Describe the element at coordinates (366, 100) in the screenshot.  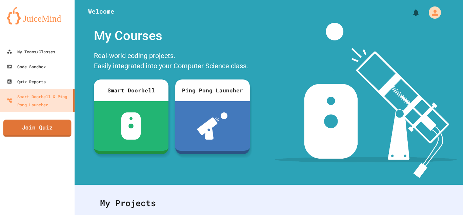
I see `img: banner-image-my-projects.png` at that location.